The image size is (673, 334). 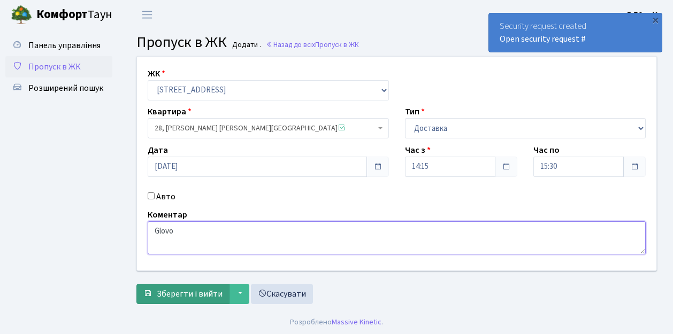 I want to click on span: Зберегти і вийти, so click(x=189, y=294).